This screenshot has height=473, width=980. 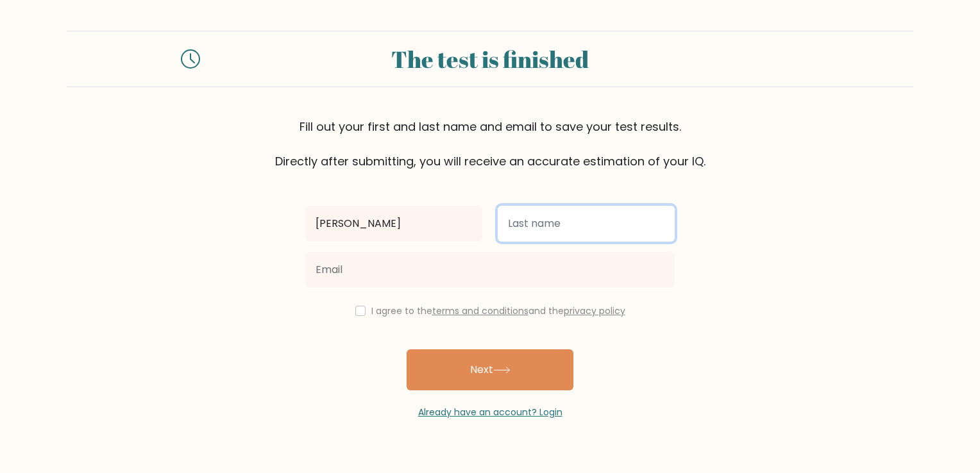 I want to click on input: Email, so click(x=490, y=270).